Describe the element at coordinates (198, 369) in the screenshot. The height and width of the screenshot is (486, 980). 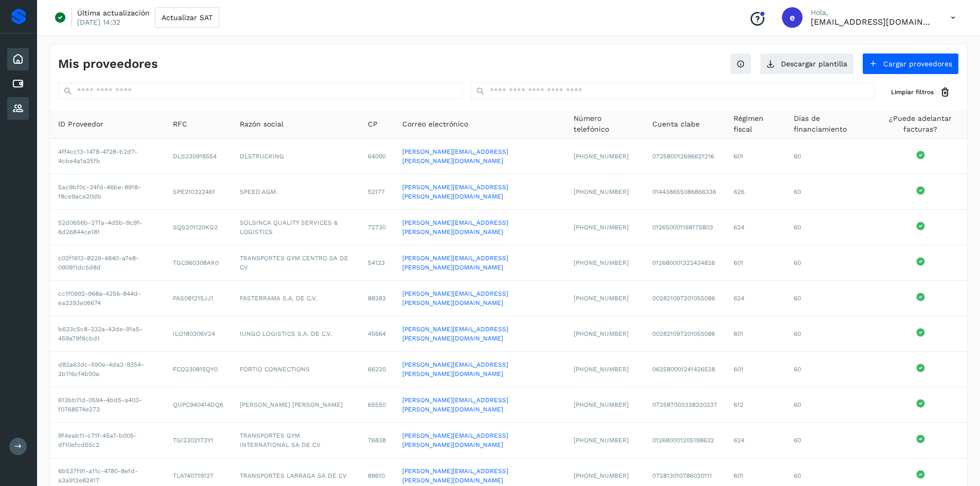
I see `td: FCO230815QY0` at that location.